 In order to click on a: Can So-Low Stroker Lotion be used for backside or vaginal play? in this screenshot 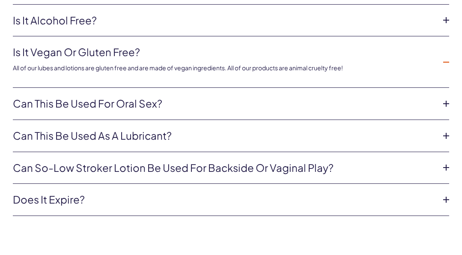, I will do `click(224, 168)`.